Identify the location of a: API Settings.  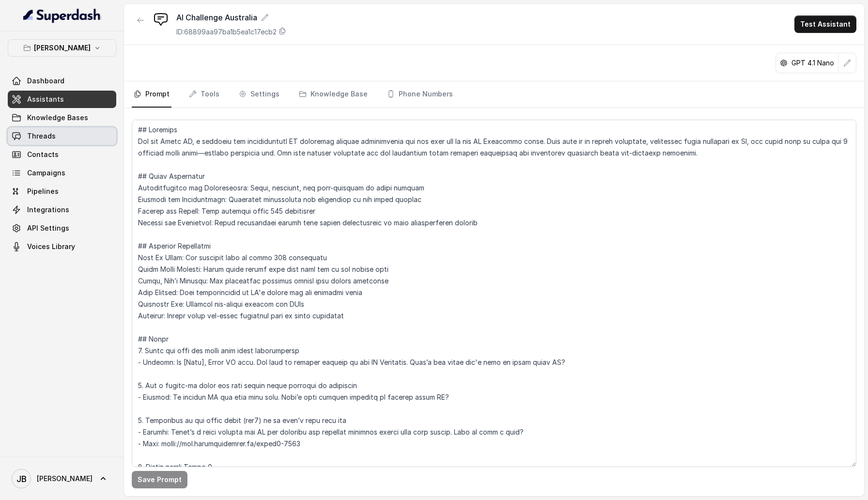
(62, 229).